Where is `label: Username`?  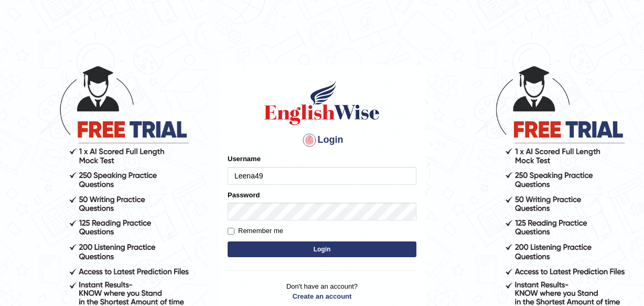
label: Username is located at coordinates (244, 159).